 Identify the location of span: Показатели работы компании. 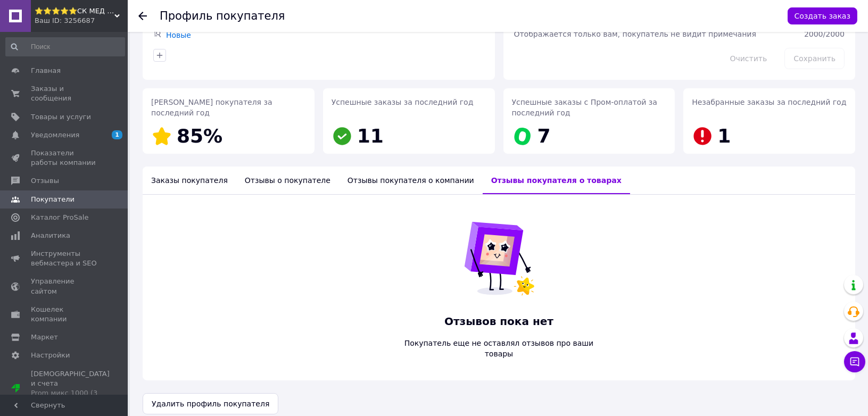
(64, 158).